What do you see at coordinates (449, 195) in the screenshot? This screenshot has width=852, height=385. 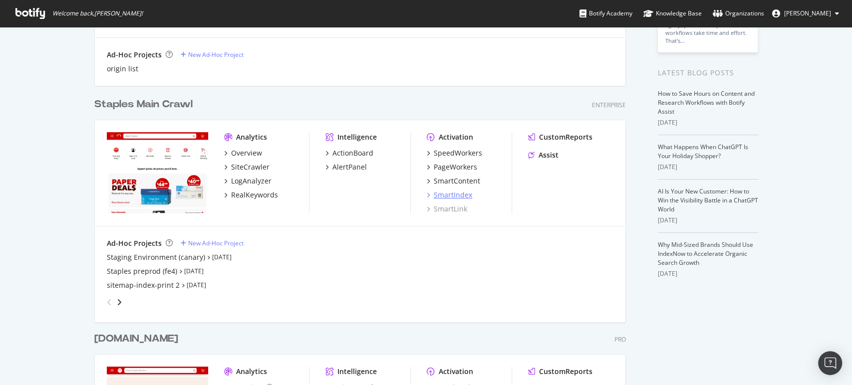 I see `a: SmartIndex` at bounding box center [449, 195].